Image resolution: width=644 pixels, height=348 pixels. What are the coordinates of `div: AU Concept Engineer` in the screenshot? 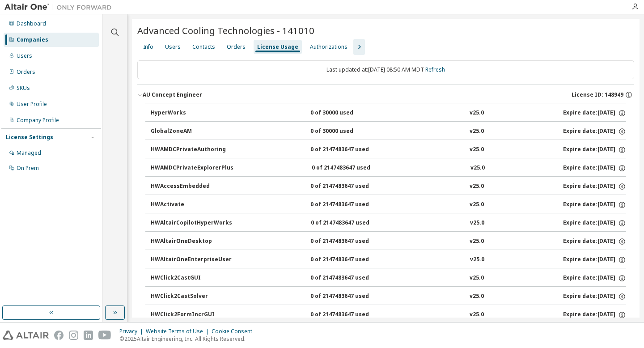 It's located at (172, 95).